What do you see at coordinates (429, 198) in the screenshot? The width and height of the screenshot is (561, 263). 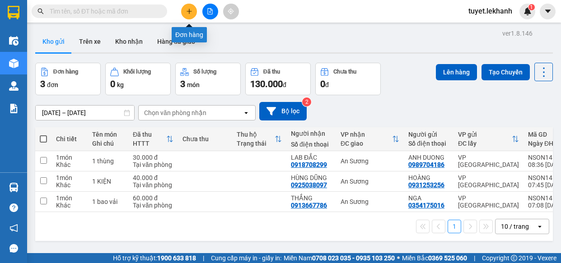 I see `div: NGA` at bounding box center [429, 198].